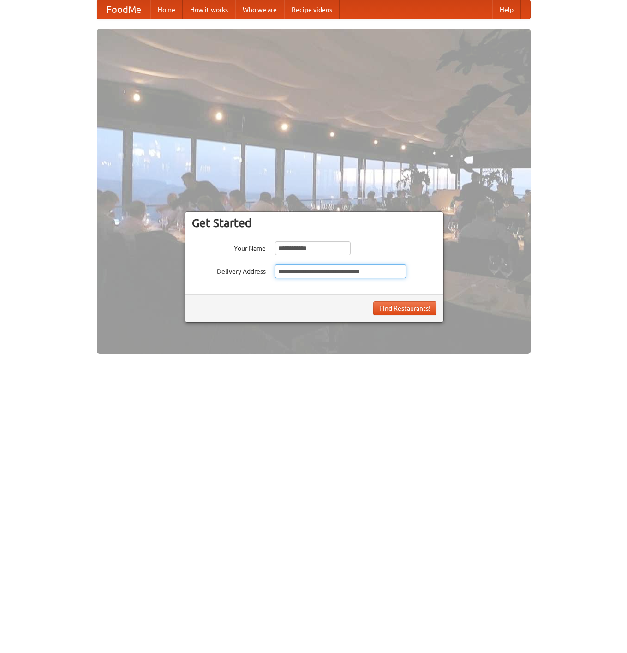  Describe the element at coordinates (229, 247) in the screenshot. I see `label: Your Name` at that location.